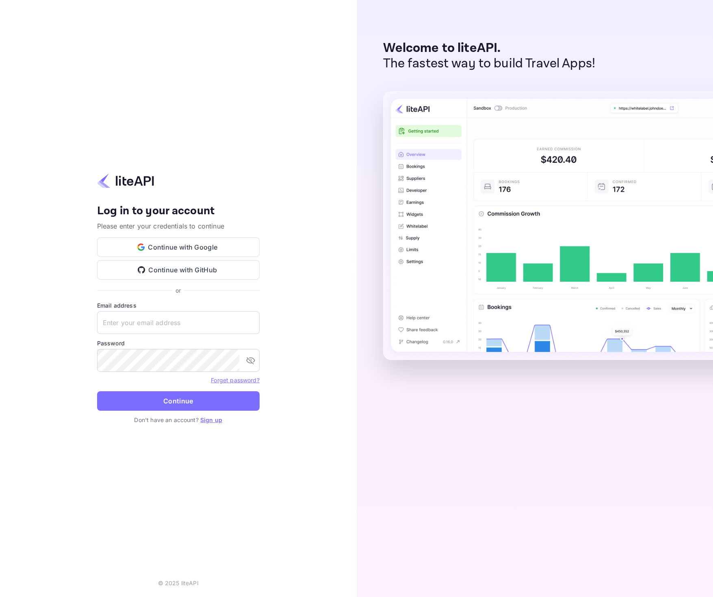  Describe the element at coordinates (125, 181) in the screenshot. I see `img: liteapi` at that location.